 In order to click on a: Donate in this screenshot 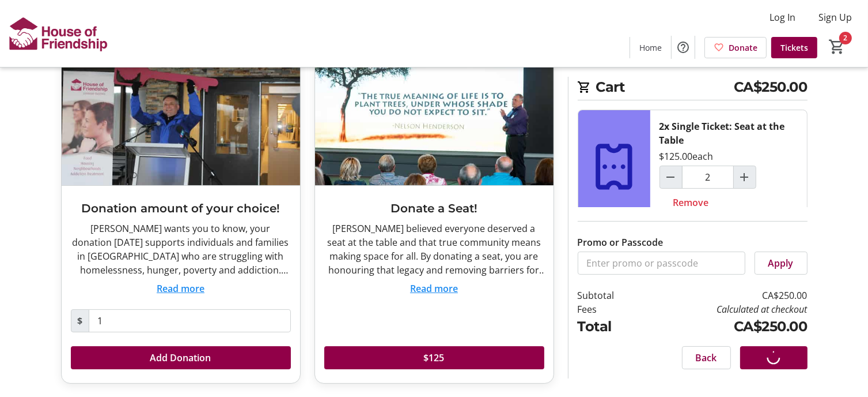, I will do `click(735, 47)`.